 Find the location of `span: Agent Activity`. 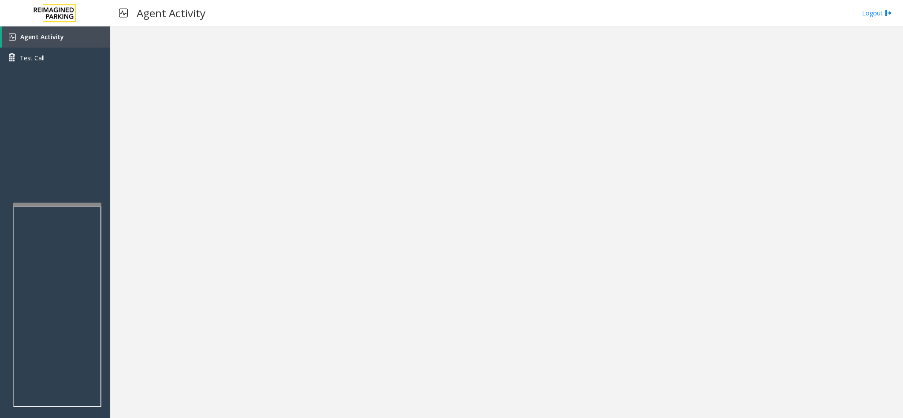

span: Agent Activity is located at coordinates (42, 37).